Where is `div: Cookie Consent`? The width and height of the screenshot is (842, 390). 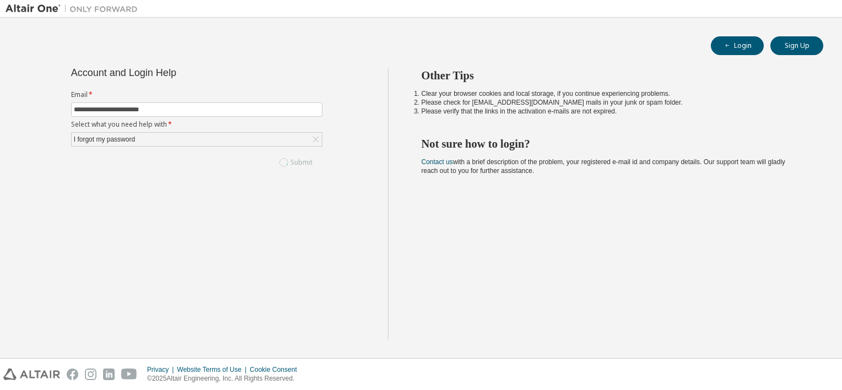 div: Cookie Consent is located at coordinates (276, 370).